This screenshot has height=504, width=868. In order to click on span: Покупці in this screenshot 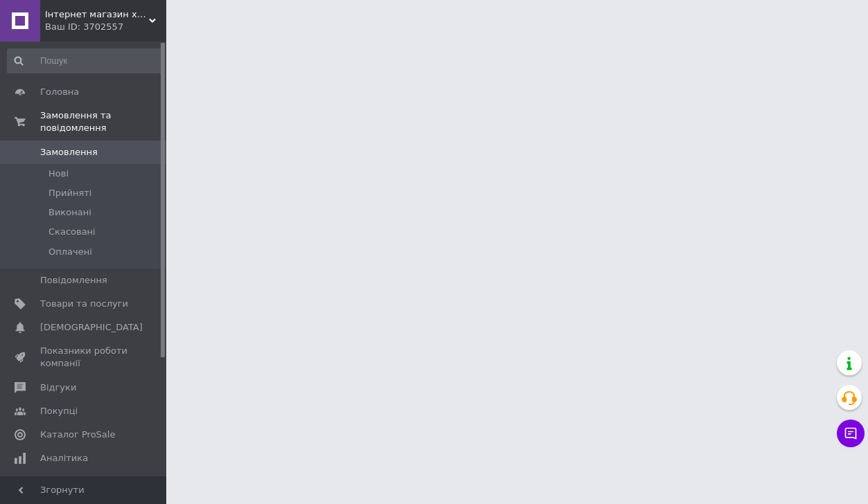, I will do `click(59, 411)`.